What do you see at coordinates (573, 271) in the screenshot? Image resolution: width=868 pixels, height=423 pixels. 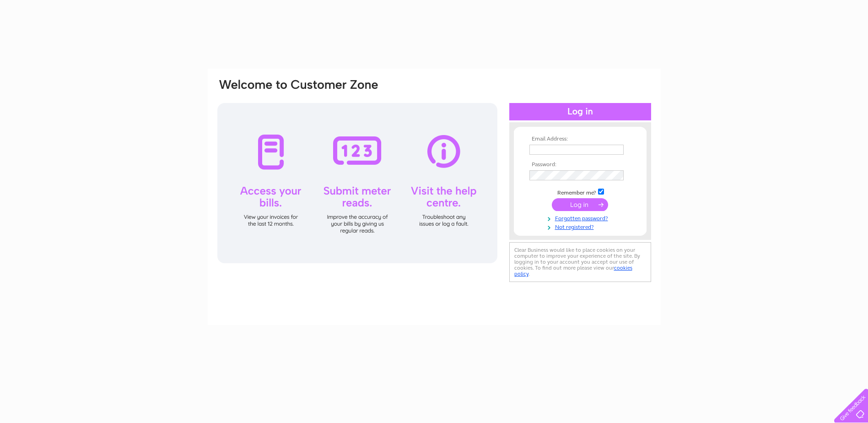 I see `a: cookies policy` at bounding box center [573, 271].